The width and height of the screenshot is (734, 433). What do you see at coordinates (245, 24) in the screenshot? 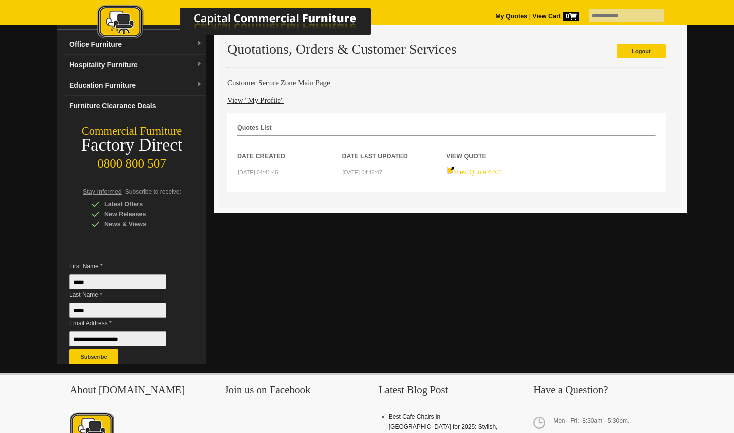
I see `a: Capital Commercial Furniture Logo` at bounding box center [245, 24].